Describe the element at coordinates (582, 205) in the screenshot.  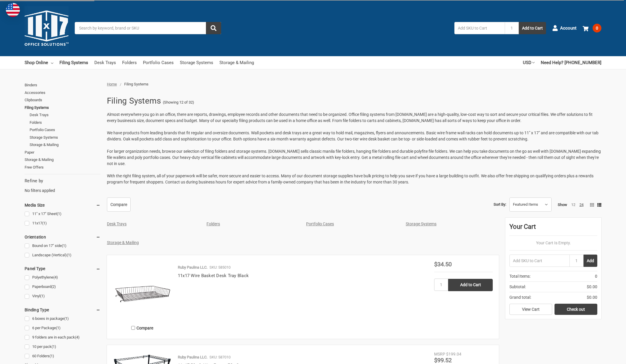
I see `a: 24` at that location.